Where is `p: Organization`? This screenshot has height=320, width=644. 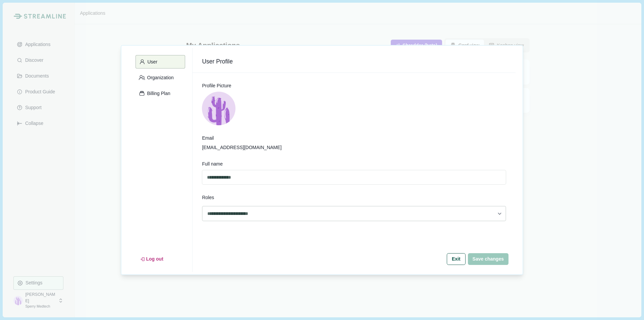
p: Organization is located at coordinates (159, 77).